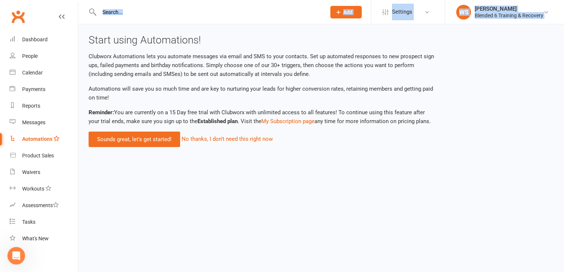 The height and width of the screenshot is (272, 564). What do you see at coordinates (32, 73) in the screenshot?
I see `div: Calendar` at bounding box center [32, 73].